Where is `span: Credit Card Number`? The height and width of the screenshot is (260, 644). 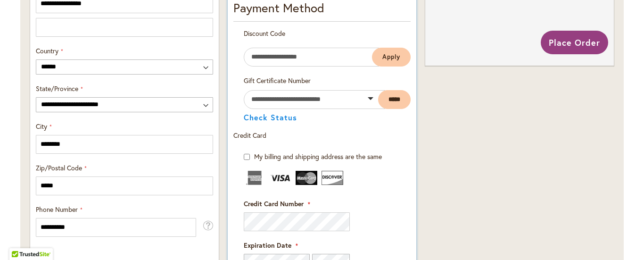 span: Credit Card Number is located at coordinates (274, 203).